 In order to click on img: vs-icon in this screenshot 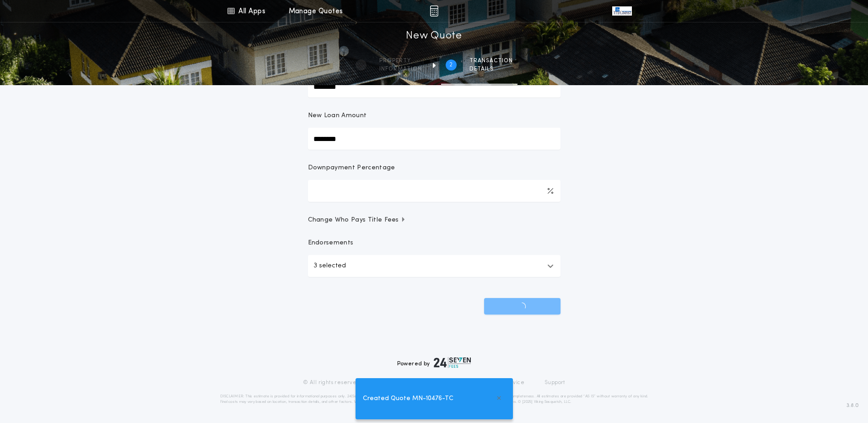, I will do `click(622, 11)`.